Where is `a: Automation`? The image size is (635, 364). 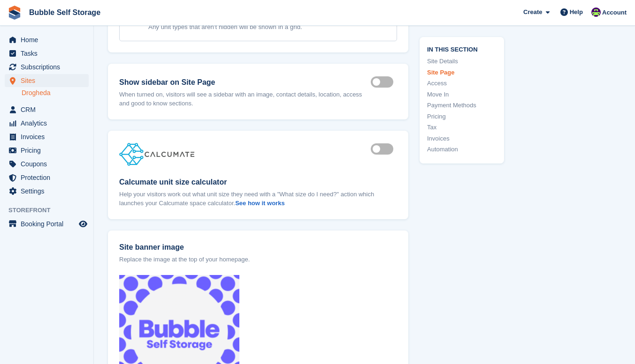 a: Automation is located at coordinates (462, 150).